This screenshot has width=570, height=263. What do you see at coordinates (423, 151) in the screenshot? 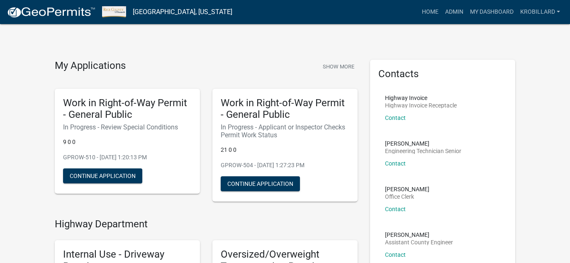
I see `p: Engineering Technician Senior` at bounding box center [423, 151].